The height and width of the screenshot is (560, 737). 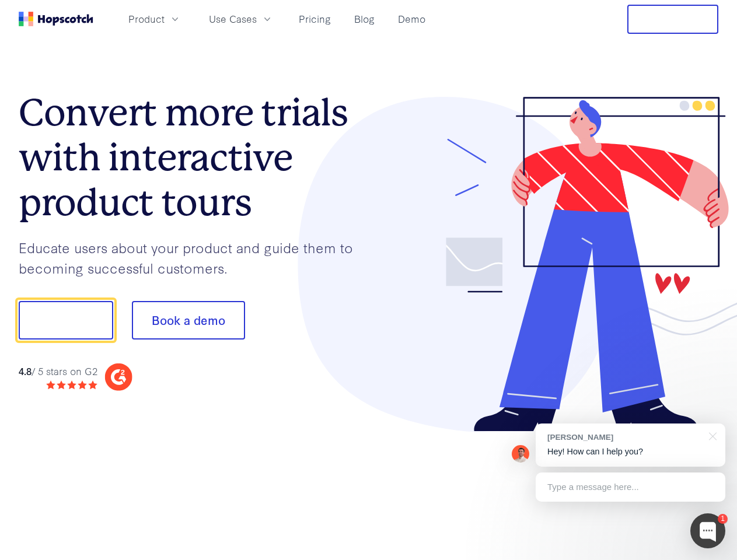 I want to click on a: Home, so click(x=56, y=19).